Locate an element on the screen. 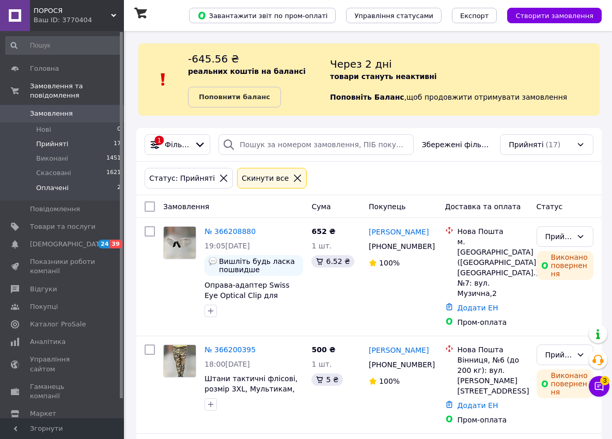 This screenshot has height=439, width=612. button: Чат з покупцем3 is located at coordinates (599, 386).